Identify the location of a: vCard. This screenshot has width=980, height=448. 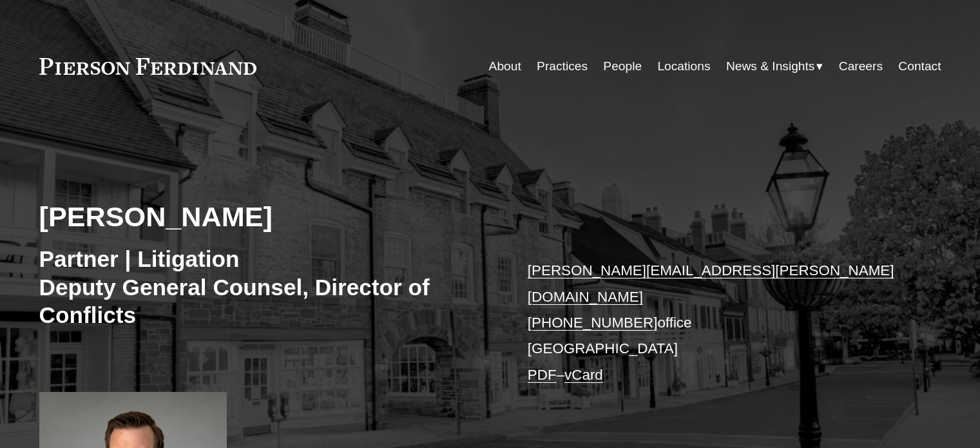
(583, 374).